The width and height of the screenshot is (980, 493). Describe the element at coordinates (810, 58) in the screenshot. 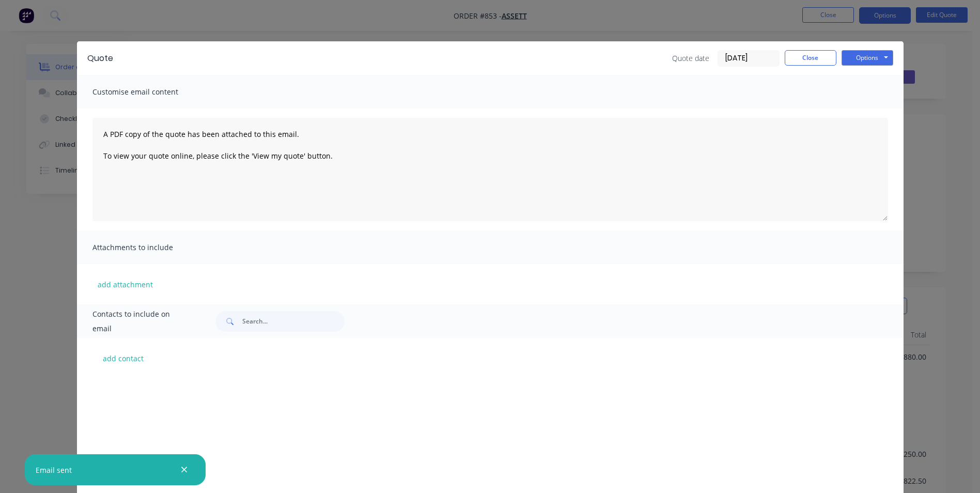

I see `button: Close` at that location.